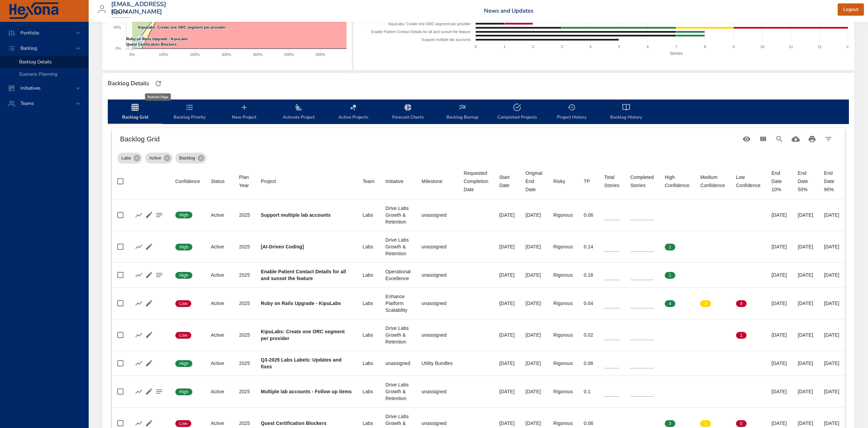 The height and width of the screenshot is (428, 868). Describe the element at coordinates (626, 112) in the screenshot. I see `span: Backlog History` at that location.